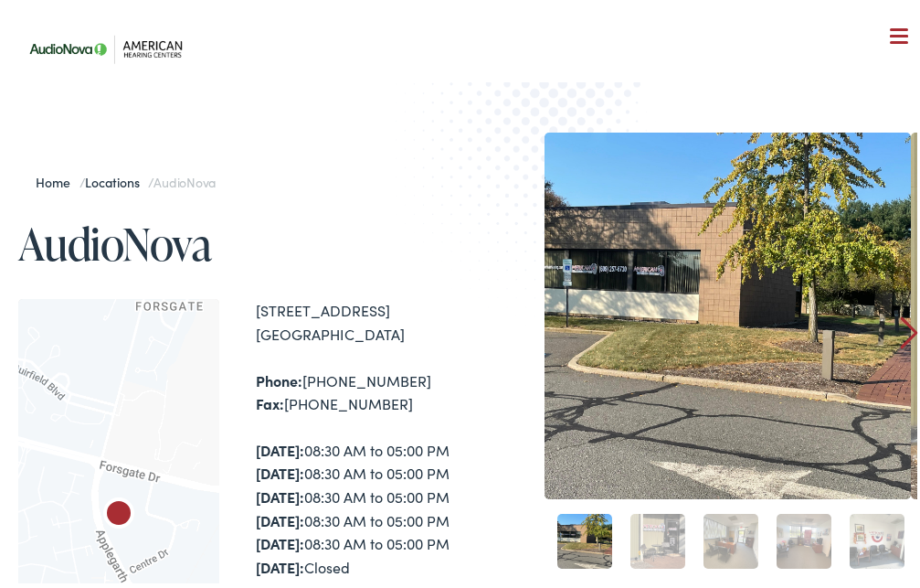  What do you see at coordinates (269, 398) in the screenshot?
I see `strong: Fax:` at bounding box center [269, 398].